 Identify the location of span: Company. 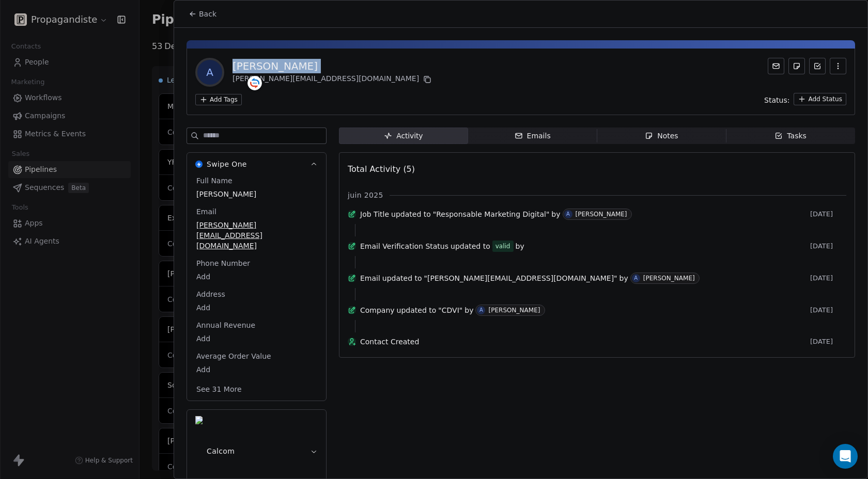
(377, 310).